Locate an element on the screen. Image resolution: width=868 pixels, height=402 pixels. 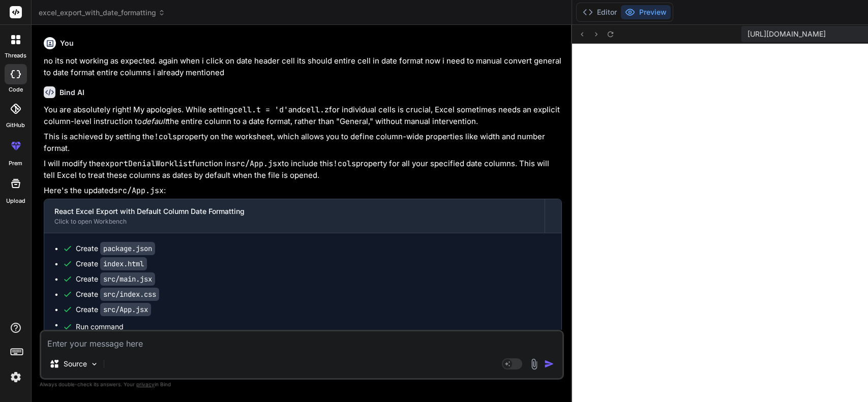
em: default is located at coordinates (155, 121).